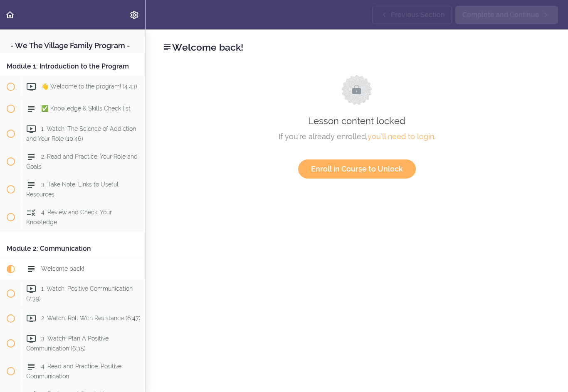  Describe the element at coordinates (401, 136) in the screenshot. I see `a: you'll need to login` at that location.